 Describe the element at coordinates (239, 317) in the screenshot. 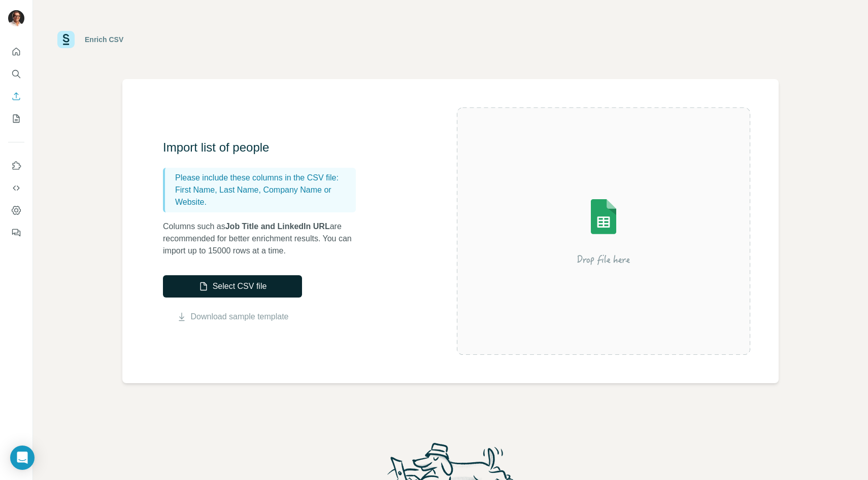

I see `a: Download sample template` at that location.